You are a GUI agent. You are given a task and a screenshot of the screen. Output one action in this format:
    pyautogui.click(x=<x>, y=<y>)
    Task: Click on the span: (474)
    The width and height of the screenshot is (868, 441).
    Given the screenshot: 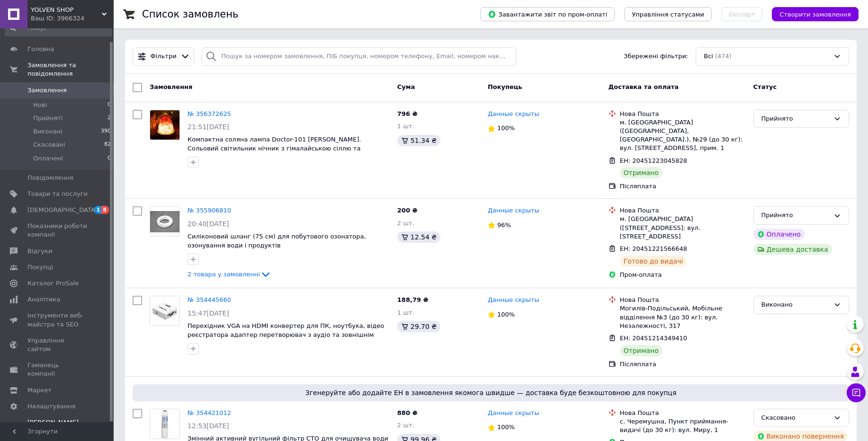 What is the action you would take?
    pyautogui.click(x=723, y=56)
    